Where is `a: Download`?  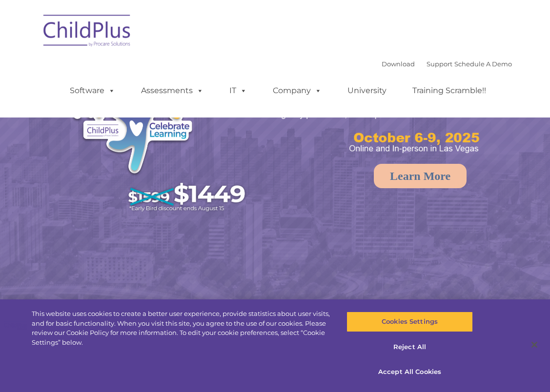 a: Download is located at coordinates (398, 64).